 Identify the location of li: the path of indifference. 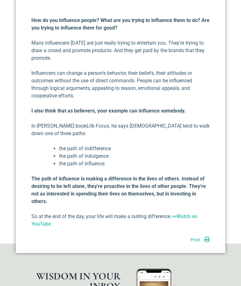
(134, 149).